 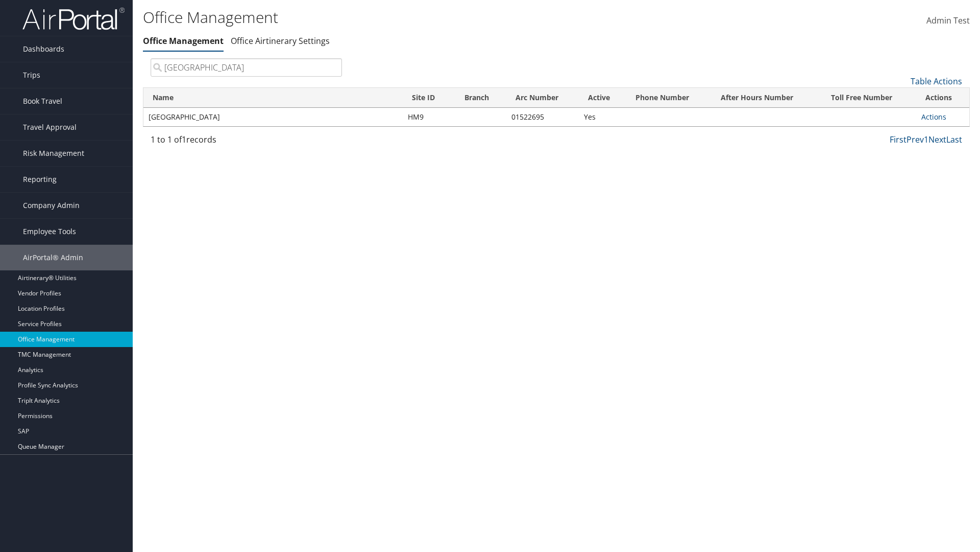 What do you see at coordinates (44, 49) in the screenshot?
I see `span: Dashboards` at bounding box center [44, 49].